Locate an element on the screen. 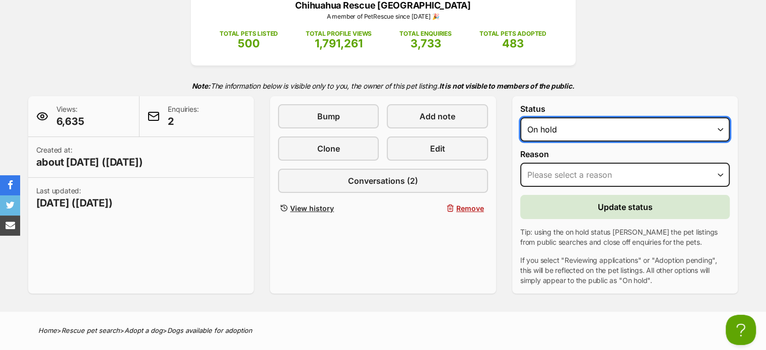  span: Remove is located at coordinates (470, 208).